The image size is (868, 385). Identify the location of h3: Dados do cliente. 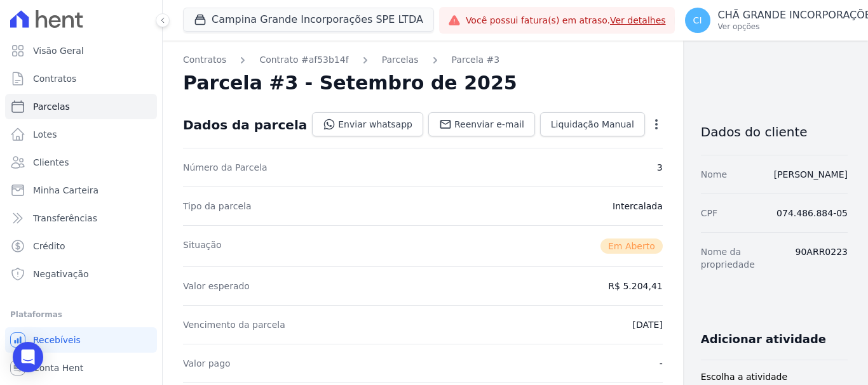
(774, 132).